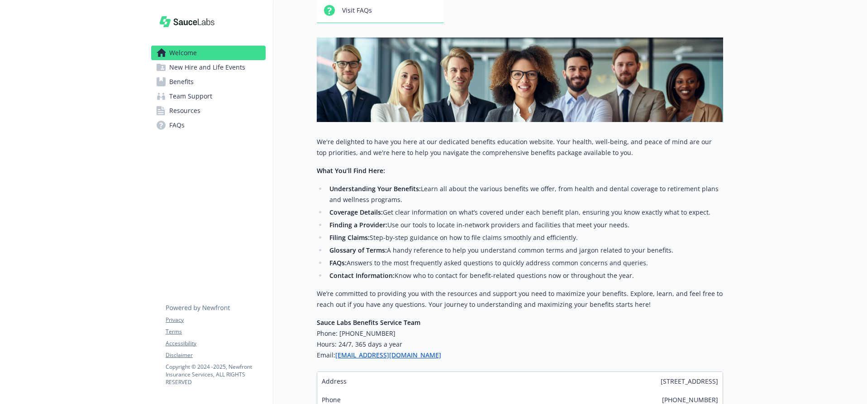  What do you see at coordinates (520, 80) in the screenshot?
I see `img: overview page banner` at bounding box center [520, 80].